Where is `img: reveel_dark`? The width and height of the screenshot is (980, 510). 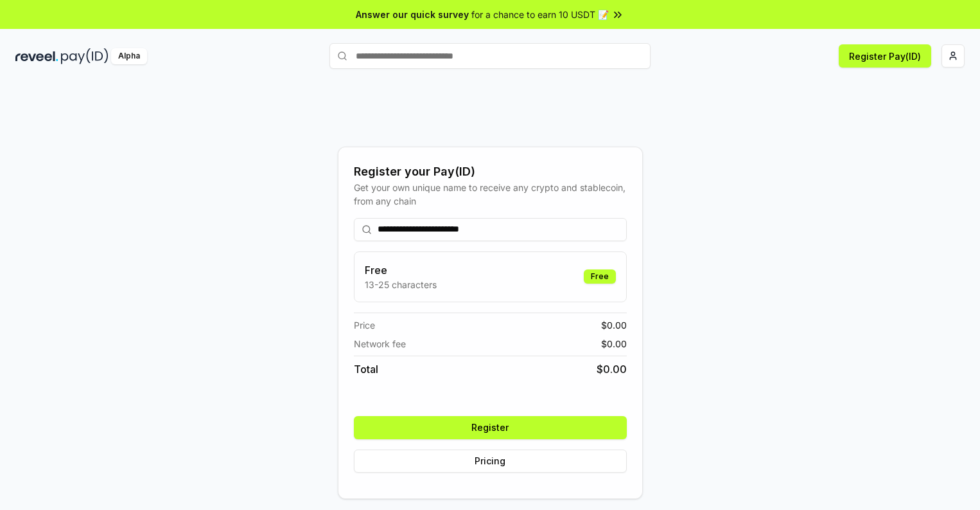 img: reveel_dark is located at coordinates (36, 56).